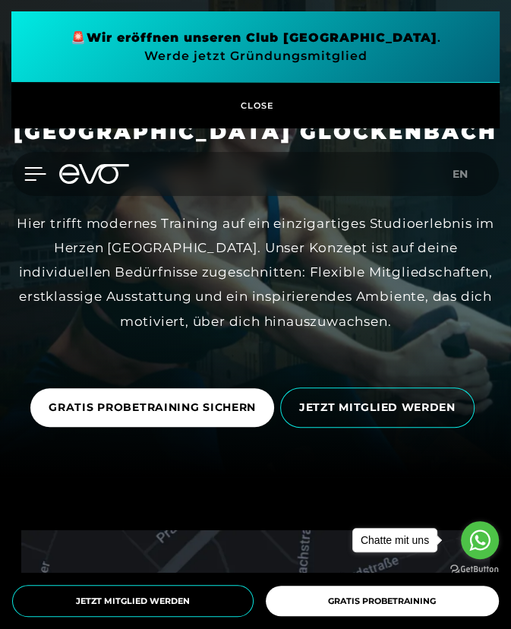 This screenshot has width=511, height=629. Describe the element at coordinates (460, 174) in the screenshot. I see `span: en` at that location.